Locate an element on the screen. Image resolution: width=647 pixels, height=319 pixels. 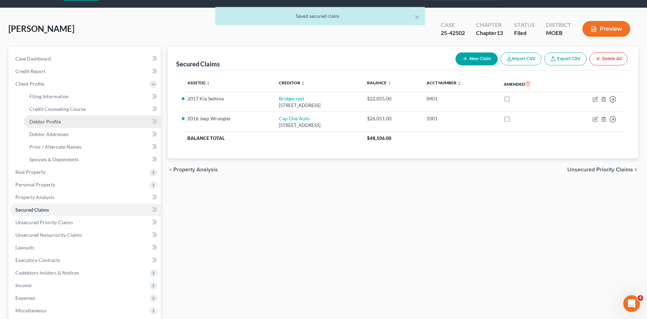
button: Preview is located at coordinates (607, 29).